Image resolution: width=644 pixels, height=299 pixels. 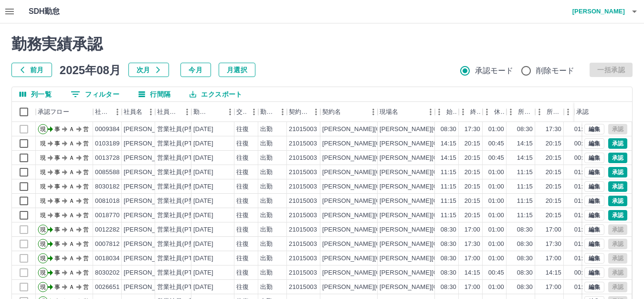 What do you see at coordinates (304, 112) in the screenshot?
I see `div: 契約コード` at bounding box center [304, 112].